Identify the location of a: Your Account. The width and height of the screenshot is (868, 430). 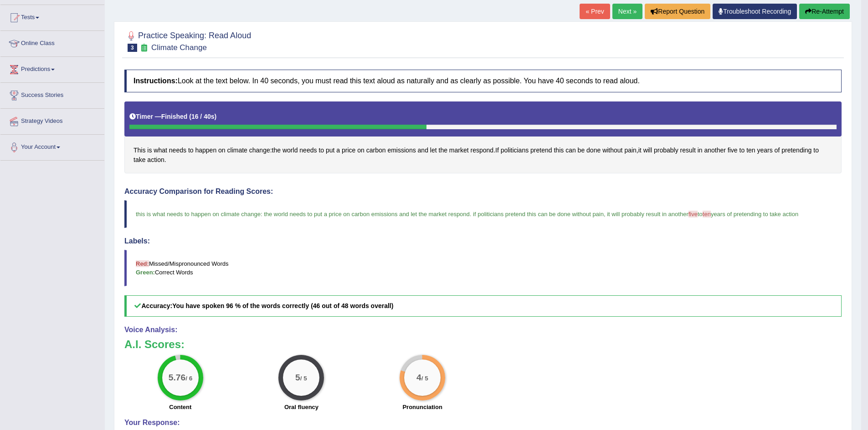
(52, 146).